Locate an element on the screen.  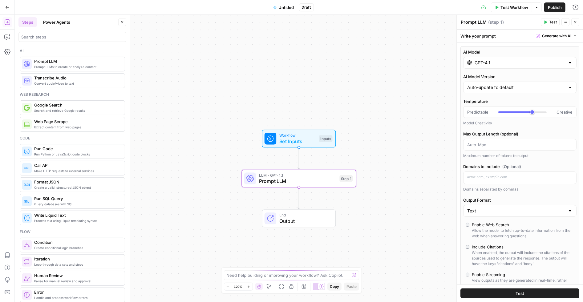
span: Make HTTP requests to external services is located at coordinates (77, 171).